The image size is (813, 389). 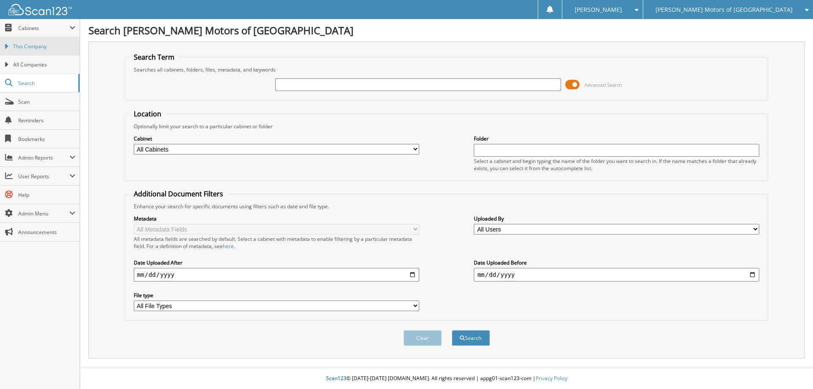 What do you see at coordinates (617, 263) in the screenshot?
I see `label: Date Uploaded Before` at bounding box center [617, 263].